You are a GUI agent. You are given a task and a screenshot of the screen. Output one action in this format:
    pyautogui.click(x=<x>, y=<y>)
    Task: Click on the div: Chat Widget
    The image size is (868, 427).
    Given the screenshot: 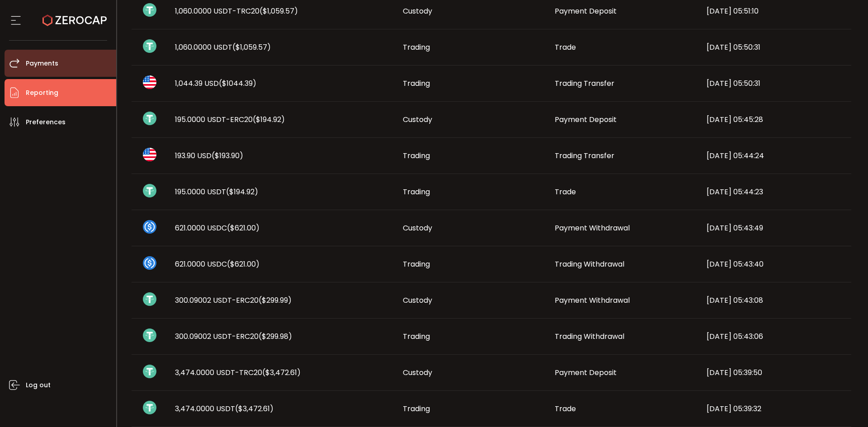 What is the action you would take?
    pyautogui.click(x=816, y=378)
    